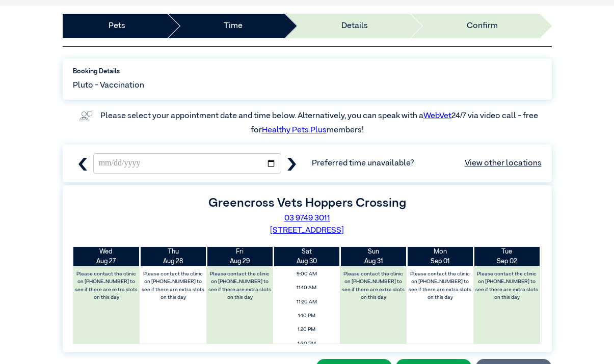  Describe the element at coordinates (506, 257) in the screenshot. I see `th: Sep 02` at that location.